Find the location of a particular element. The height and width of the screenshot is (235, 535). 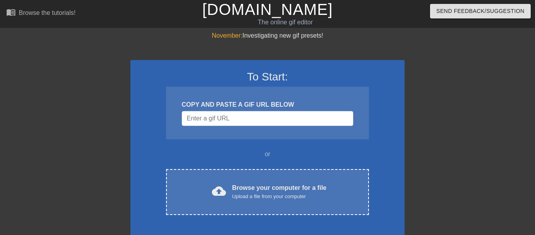

div: Upload a file from your computer is located at coordinates (279, 196).